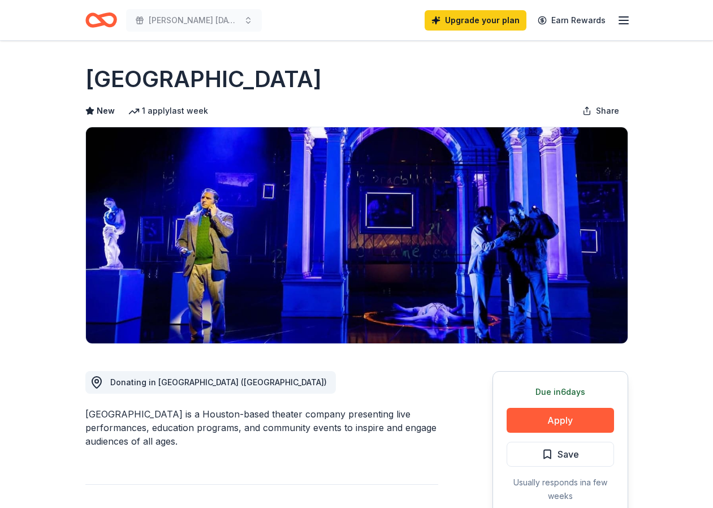  Describe the element at coordinates (607, 111) in the screenshot. I see `span: Share` at that location.